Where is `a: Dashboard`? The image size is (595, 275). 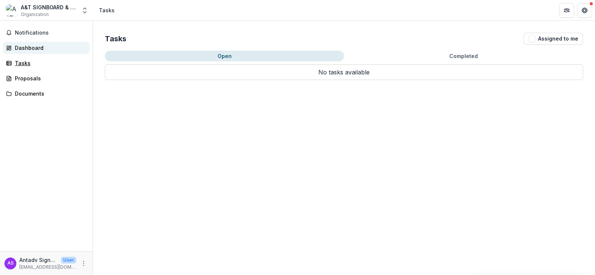 a: Dashboard is located at coordinates (46, 48).